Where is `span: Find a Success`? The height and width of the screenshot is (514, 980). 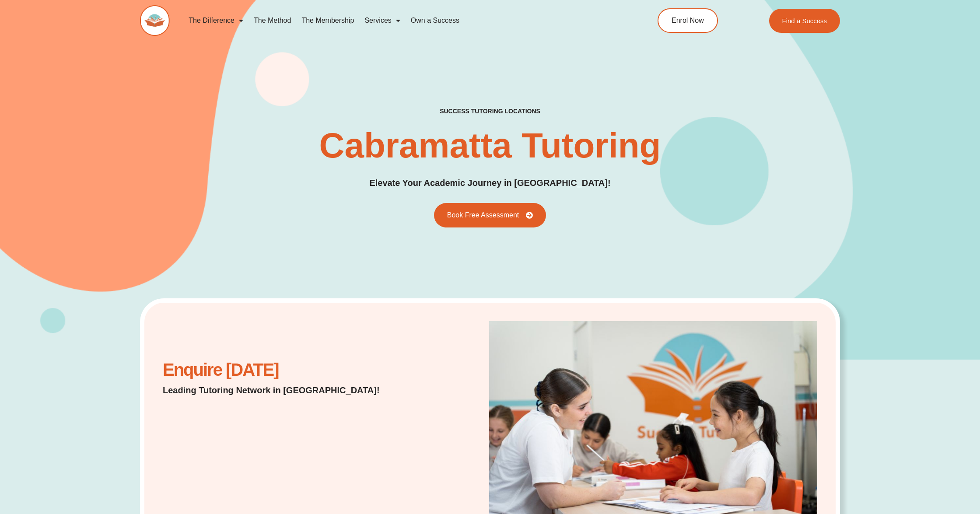
span: Find a Success is located at coordinates (804, 20).